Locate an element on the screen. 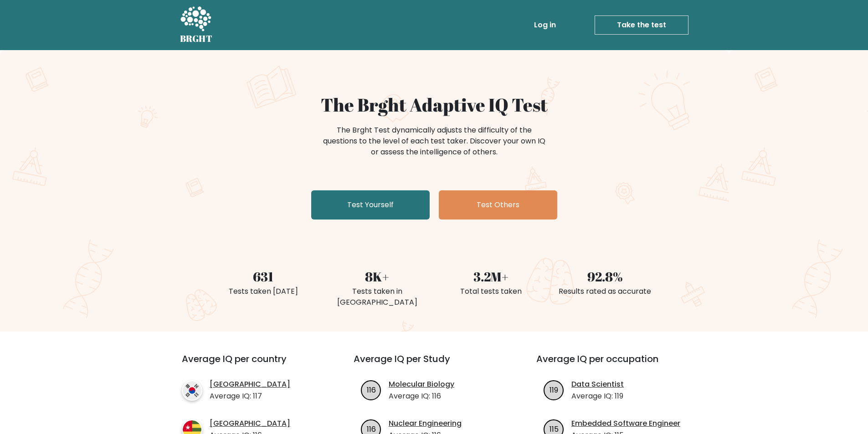 This screenshot has height=434, width=868. h3: Average IQ per Study is located at coordinates (434, 364).